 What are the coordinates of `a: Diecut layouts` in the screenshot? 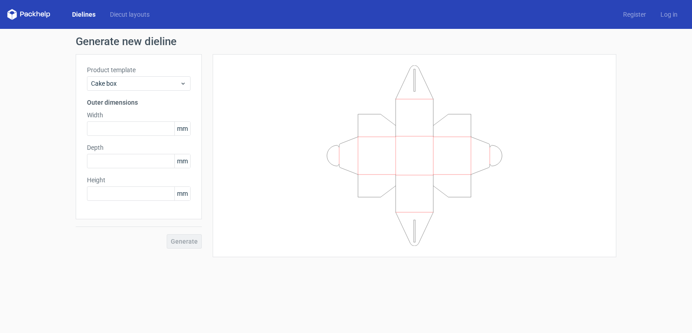 It's located at (130, 14).